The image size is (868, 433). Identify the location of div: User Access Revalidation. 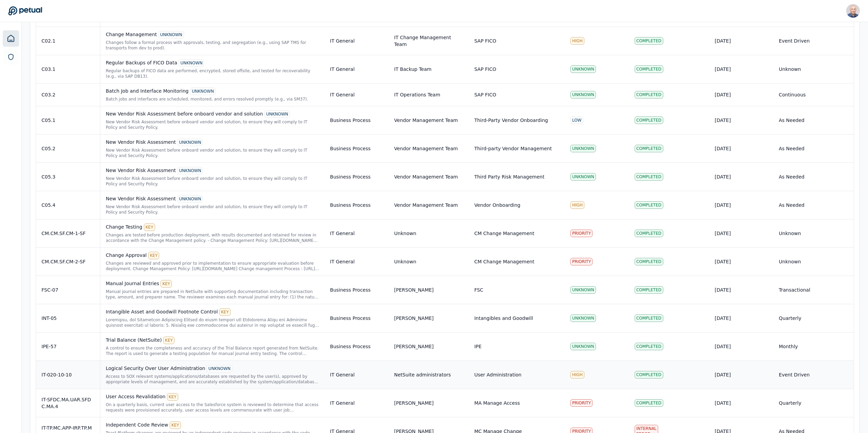
(212, 396).